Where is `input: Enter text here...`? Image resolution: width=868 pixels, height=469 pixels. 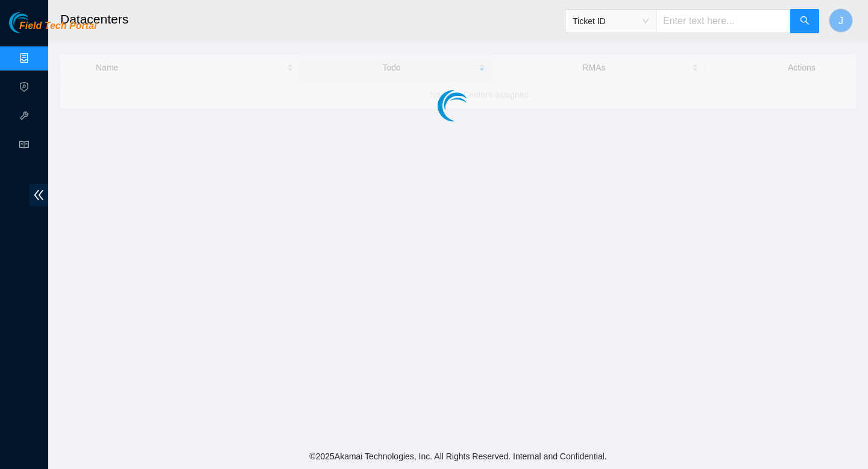 input: Enter text here... is located at coordinates (723, 21).